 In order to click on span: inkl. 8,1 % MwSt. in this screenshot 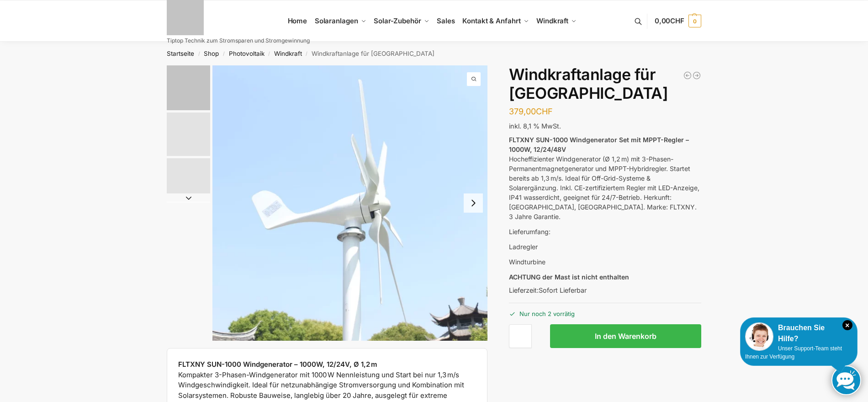, I will do `click(535, 126)`.